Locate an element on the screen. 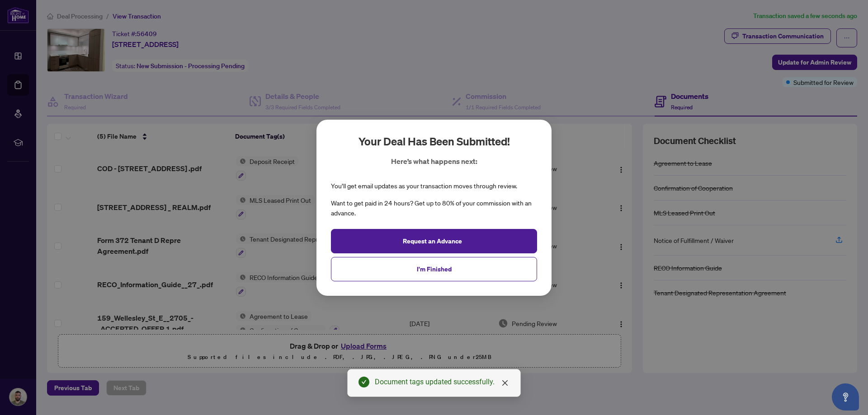 Image resolution: width=868 pixels, height=415 pixels. button: Request an Advance is located at coordinates (434, 241).